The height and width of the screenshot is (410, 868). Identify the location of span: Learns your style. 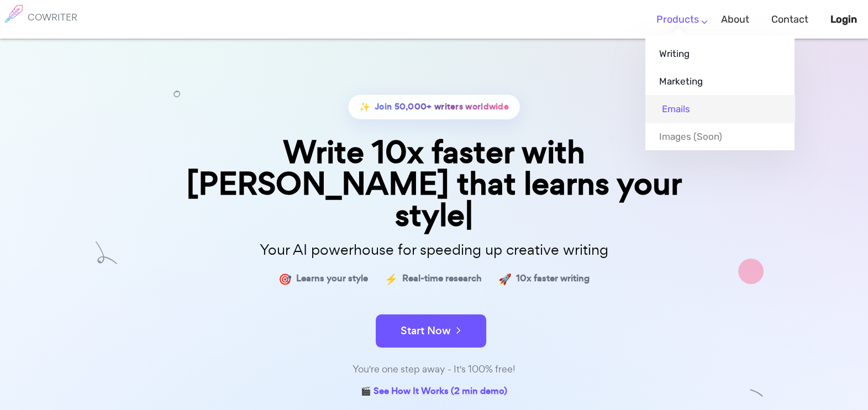
(332, 278).